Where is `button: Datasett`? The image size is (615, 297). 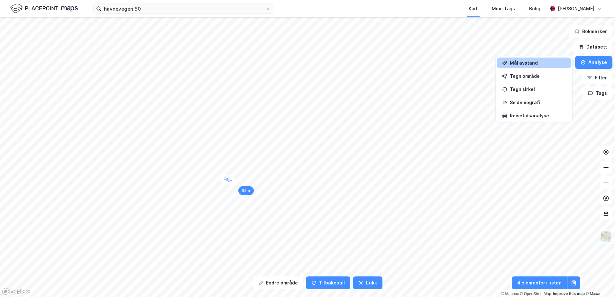
button: Datasett is located at coordinates (593, 47).